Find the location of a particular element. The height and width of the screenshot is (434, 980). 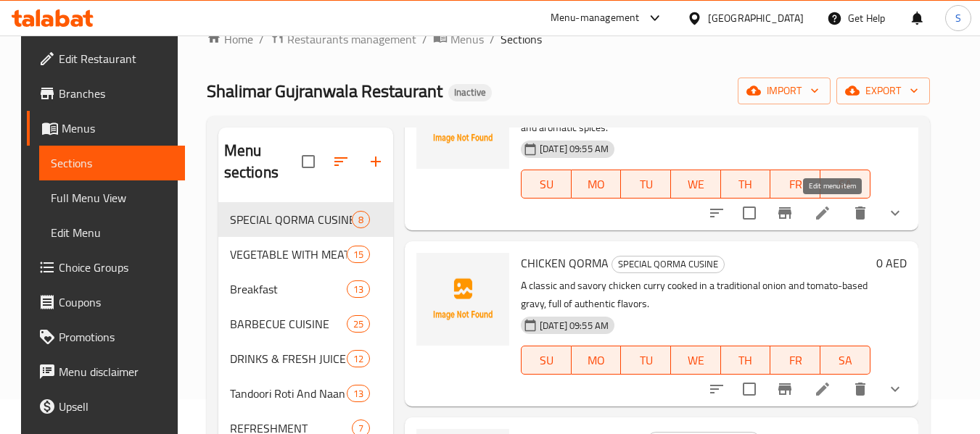

div: Tandoori Roti And Naan13 is located at coordinates (305, 394).